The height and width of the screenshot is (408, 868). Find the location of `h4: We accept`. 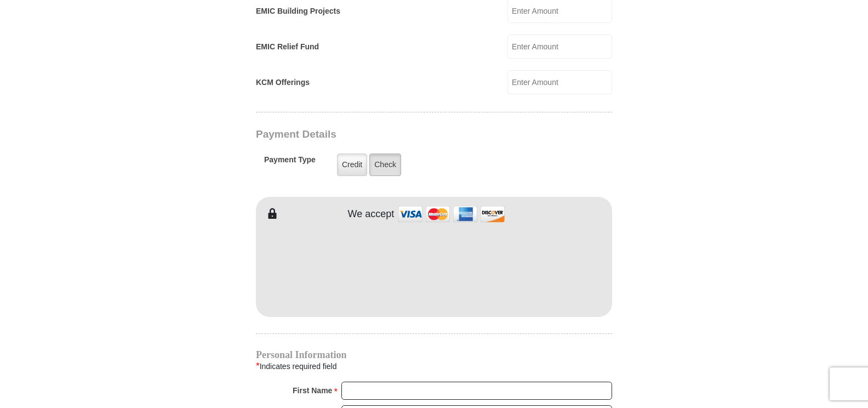

h4: We accept is located at coordinates (371, 215).